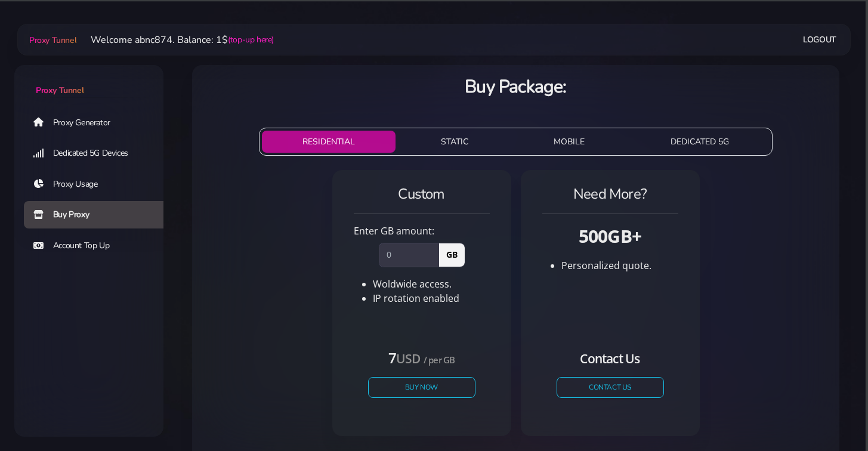  I want to click on a: Dedicated 5G Devices, so click(98, 153).